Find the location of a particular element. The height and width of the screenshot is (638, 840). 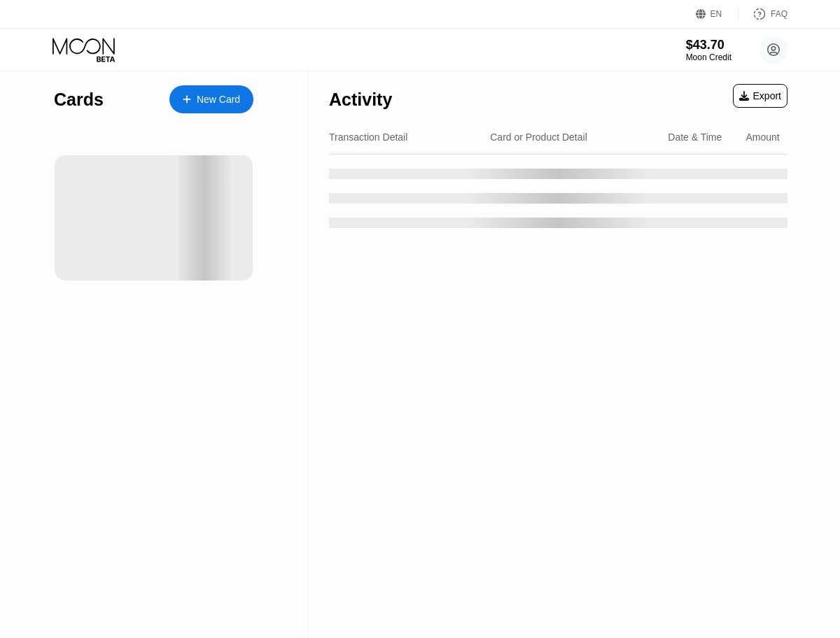

div: Transaction Detail is located at coordinates (368, 137).